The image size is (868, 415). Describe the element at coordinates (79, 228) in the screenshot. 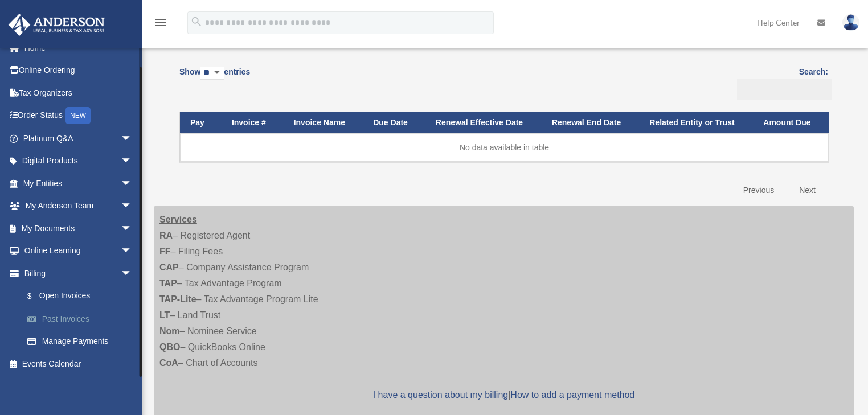

I see `a: My Documentsarrow_drop_down` at that location.